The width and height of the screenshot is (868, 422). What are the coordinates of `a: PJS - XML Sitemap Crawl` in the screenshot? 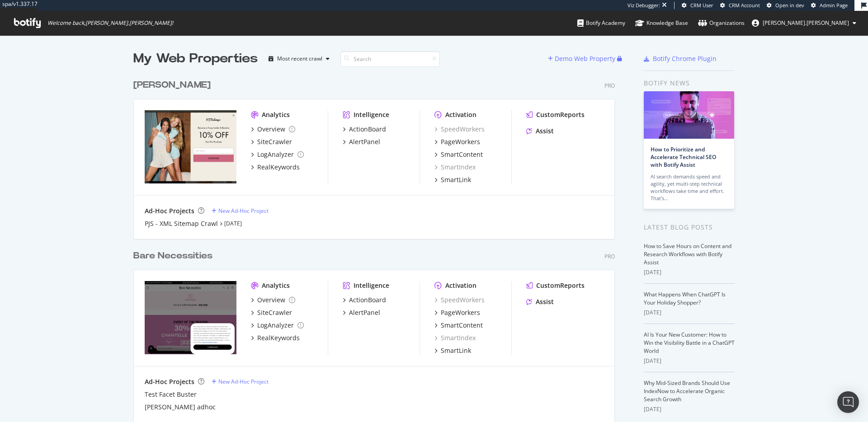 It's located at (181, 223).